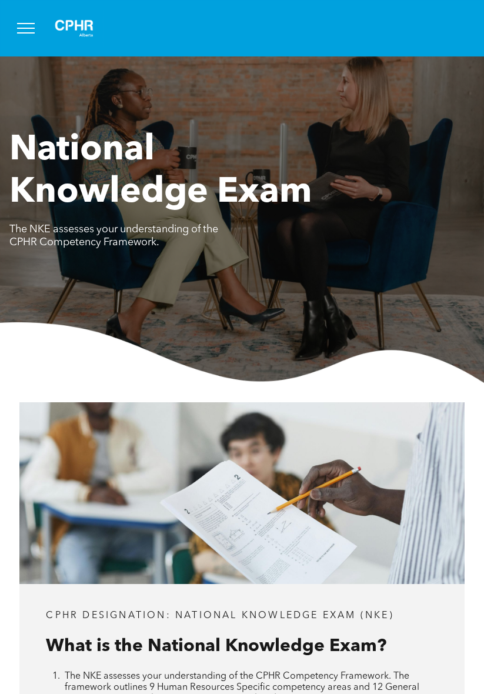 The image size is (484, 694). I want to click on img: A white background with a few lines on it, so click(74, 28).